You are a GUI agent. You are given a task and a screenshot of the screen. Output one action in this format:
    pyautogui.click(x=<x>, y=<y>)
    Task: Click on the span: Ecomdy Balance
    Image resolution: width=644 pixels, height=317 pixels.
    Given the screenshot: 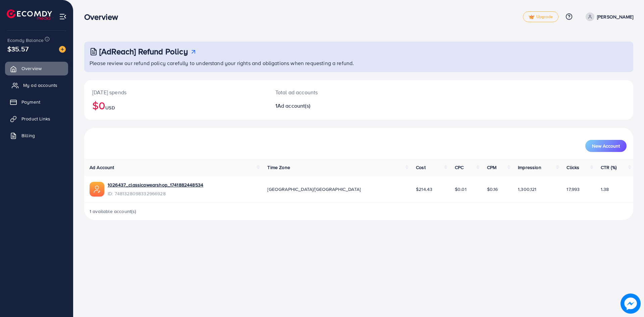 What is the action you would take?
    pyautogui.click(x=26, y=41)
    